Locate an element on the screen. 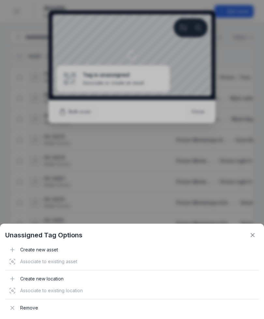 This screenshot has width=264, height=319. div: Create new asset is located at coordinates (132, 250).